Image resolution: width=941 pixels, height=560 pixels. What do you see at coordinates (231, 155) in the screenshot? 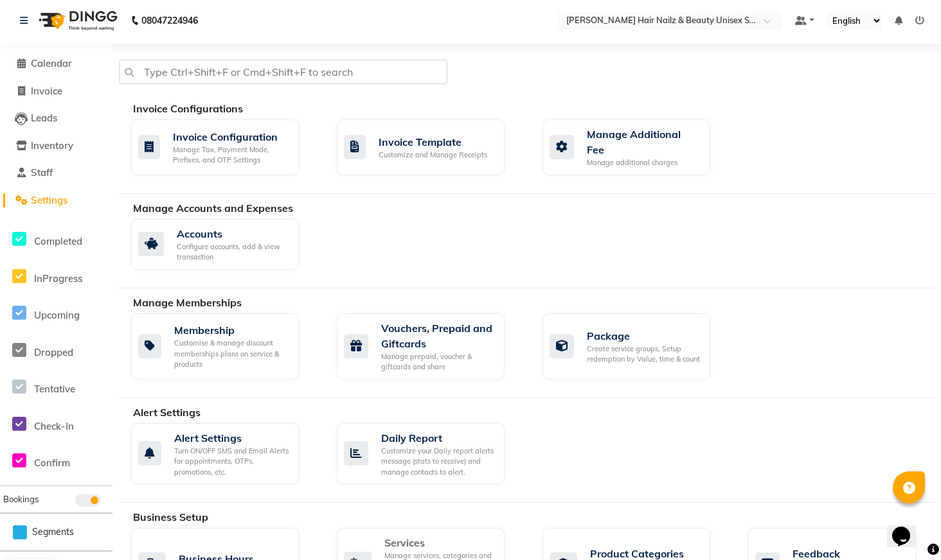
I see `div: Manage Tax, Payment Mode, Prefixes, and OTP Settings` at bounding box center [231, 155].